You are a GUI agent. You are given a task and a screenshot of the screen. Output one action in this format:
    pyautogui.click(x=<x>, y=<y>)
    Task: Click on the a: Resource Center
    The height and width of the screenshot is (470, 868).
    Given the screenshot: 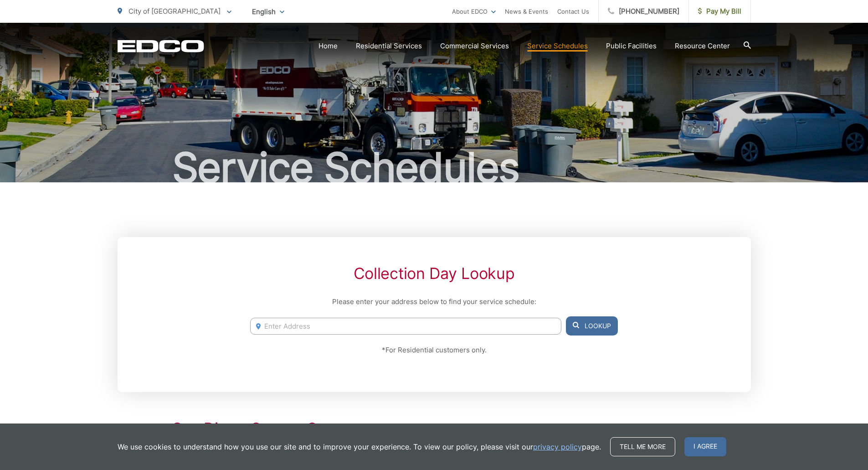 What is the action you would take?
    pyautogui.click(x=702, y=46)
    